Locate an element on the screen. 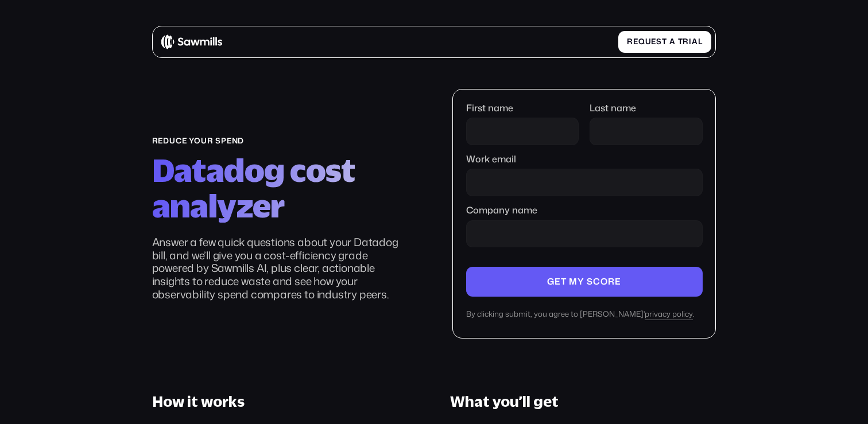 This screenshot has height=424, width=868. div: Request a trial is located at coordinates (665, 42).